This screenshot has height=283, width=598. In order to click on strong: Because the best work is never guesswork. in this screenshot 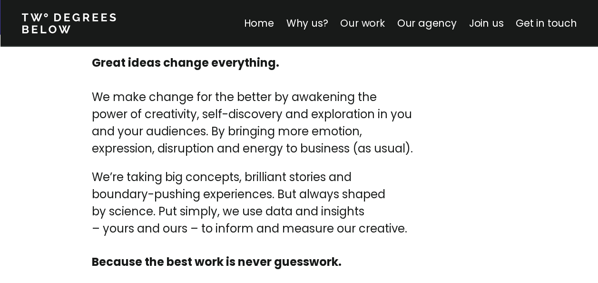, I will do `click(217, 261)`.